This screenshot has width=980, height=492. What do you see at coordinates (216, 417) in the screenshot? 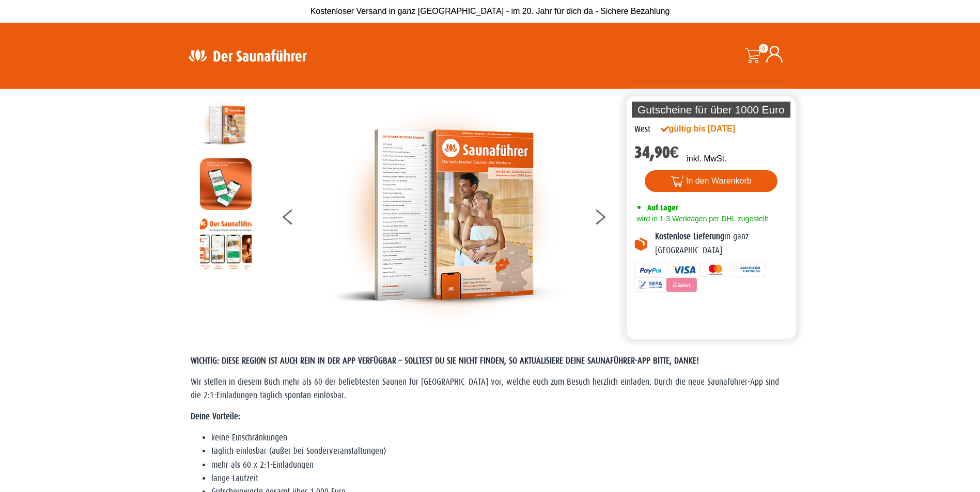
I see `strong: Deine Vorteile:` at bounding box center [216, 417].